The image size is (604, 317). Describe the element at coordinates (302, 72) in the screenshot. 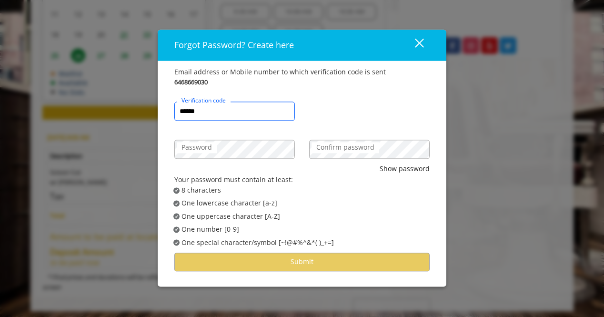

I see `div: Email address or Mobile number to which verification code is sent` at that location.